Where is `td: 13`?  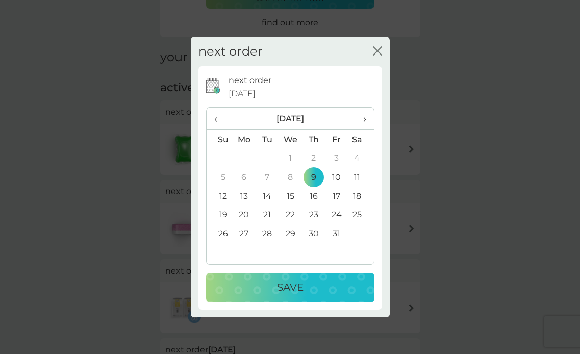 td: 13 is located at coordinates (244, 196).